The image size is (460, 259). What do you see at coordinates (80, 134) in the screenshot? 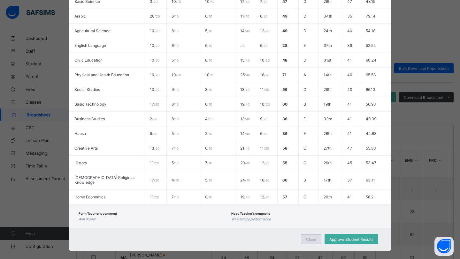
I see `span: Hausa` at bounding box center [80, 134].